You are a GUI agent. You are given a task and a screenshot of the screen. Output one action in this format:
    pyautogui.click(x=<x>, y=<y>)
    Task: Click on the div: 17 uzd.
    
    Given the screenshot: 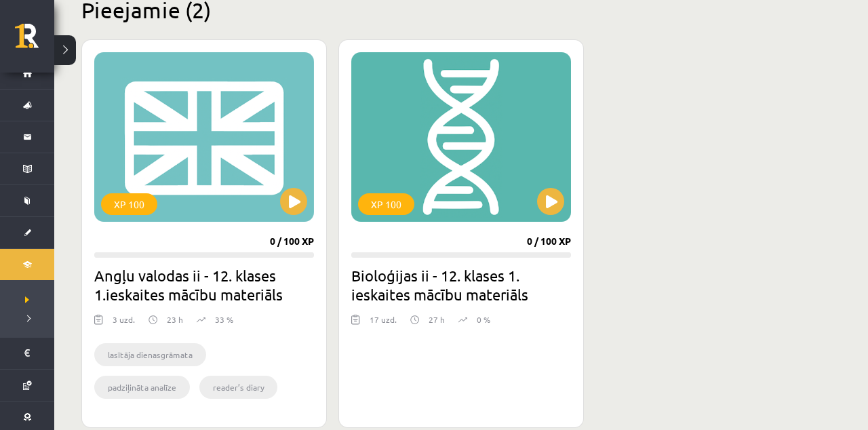 What is the action you would take?
    pyautogui.click(x=383, y=324)
    